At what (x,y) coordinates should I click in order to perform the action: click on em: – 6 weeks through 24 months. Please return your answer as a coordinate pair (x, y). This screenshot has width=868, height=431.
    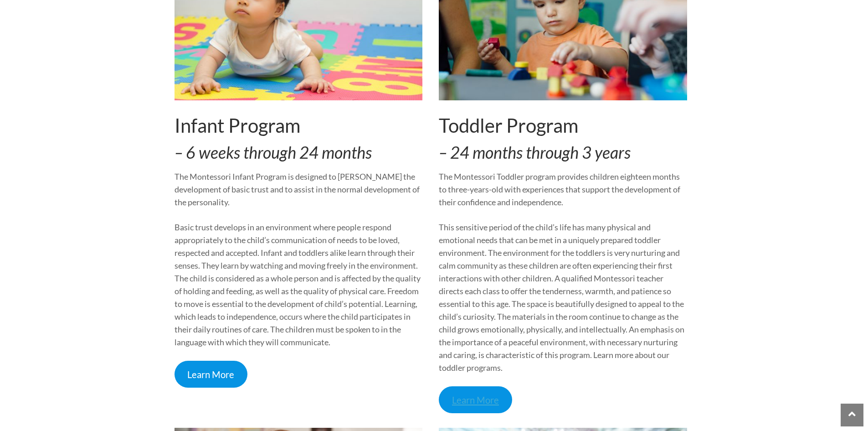
    Looking at the image, I should click on (273, 152).